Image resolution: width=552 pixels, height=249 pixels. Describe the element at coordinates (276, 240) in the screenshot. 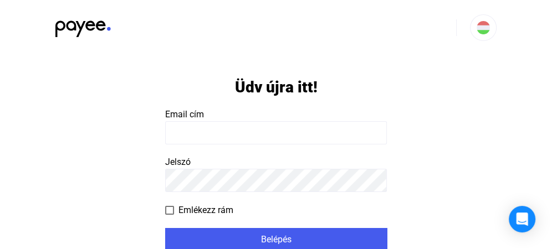

I see `div: Belépés` at that location.